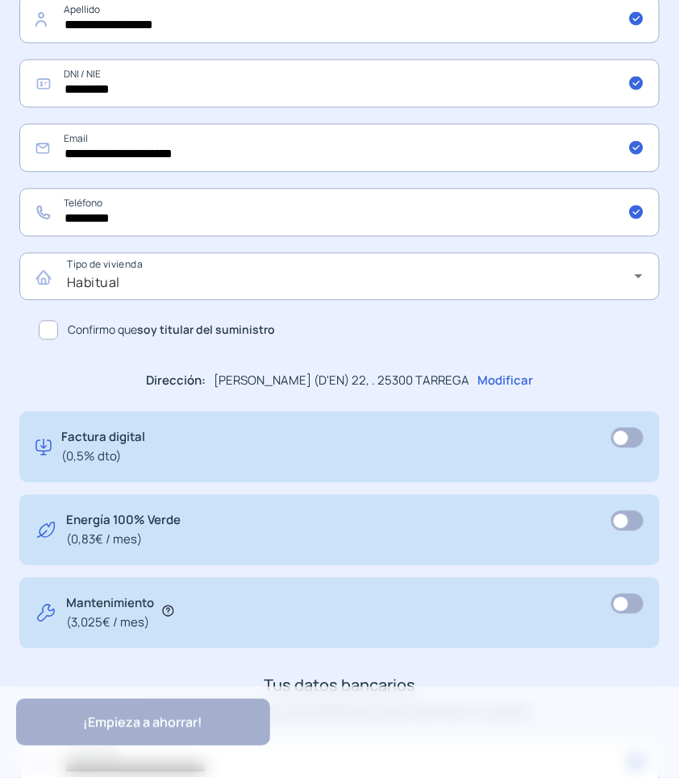 Image resolution: width=679 pixels, height=778 pixels. I want to click on b: soy titular del suministro, so click(206, 329).